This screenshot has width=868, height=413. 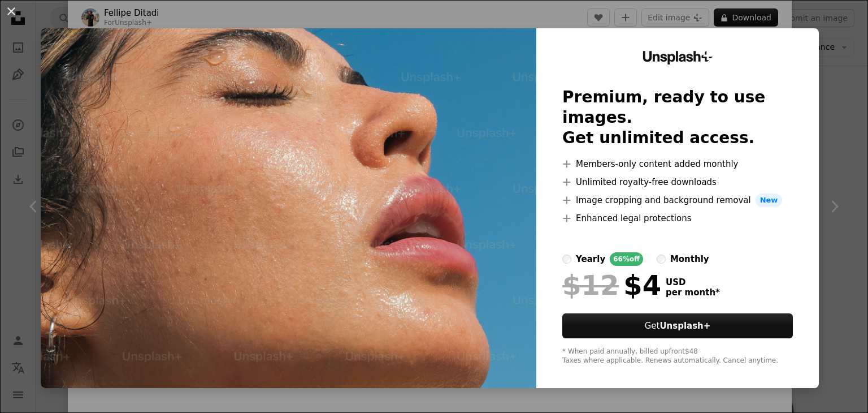 I want to click on input: yearly66%off, so click(x=566, y=259).